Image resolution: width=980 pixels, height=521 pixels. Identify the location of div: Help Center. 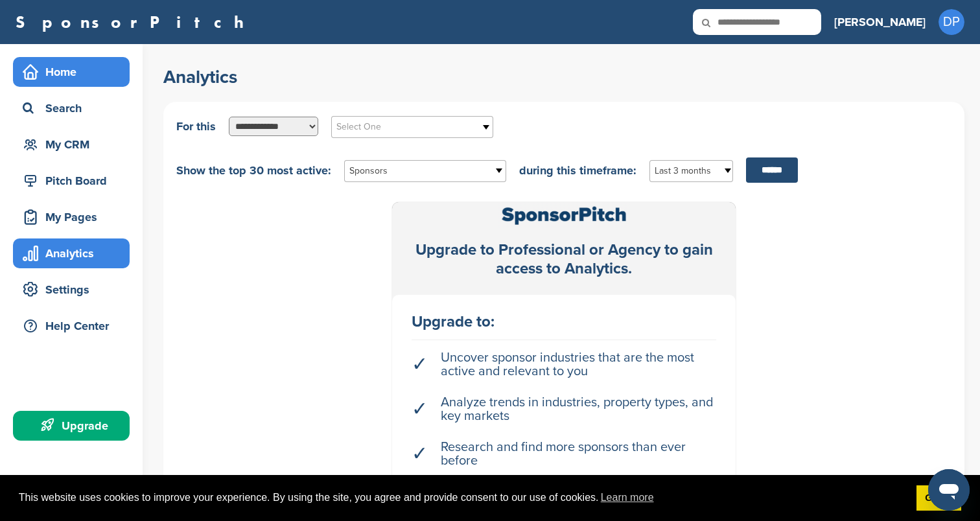
(75, 326).